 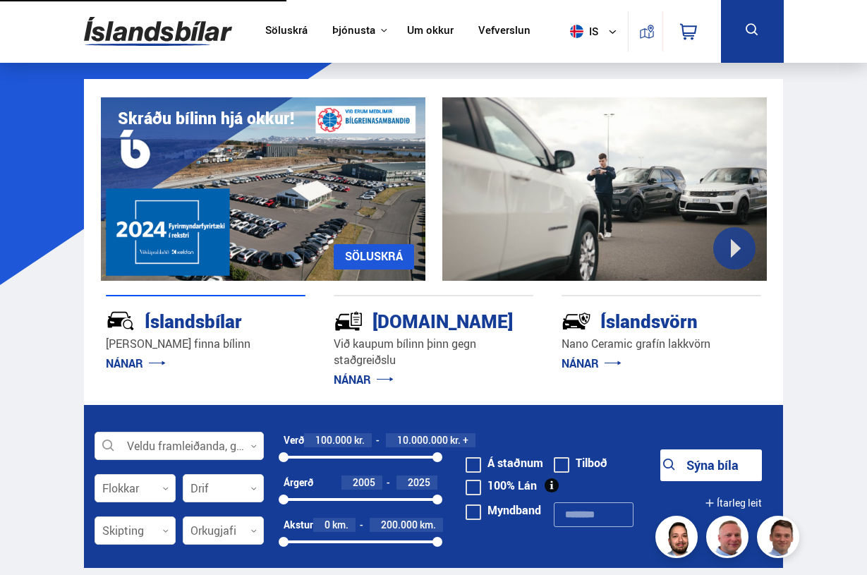 I want to click on span: 2005, so click(x=364, y=482).